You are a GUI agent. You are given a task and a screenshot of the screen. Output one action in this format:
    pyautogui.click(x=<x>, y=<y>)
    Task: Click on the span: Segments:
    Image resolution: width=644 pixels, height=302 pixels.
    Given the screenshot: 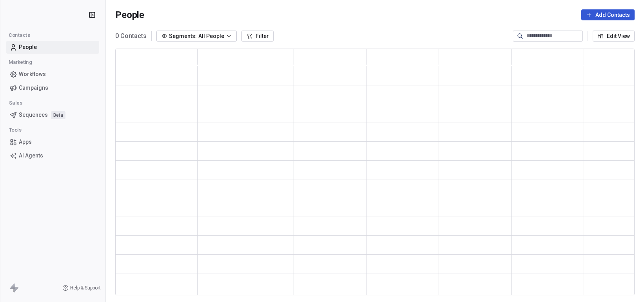 What is the action you would take?
    pyautogui.click(x=183, y=36)
    